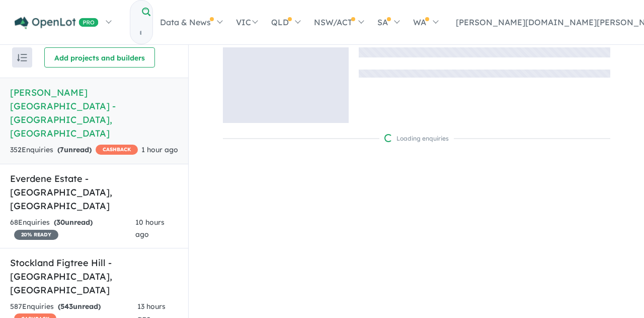  I want to click on span: 543, so click(66, 306).